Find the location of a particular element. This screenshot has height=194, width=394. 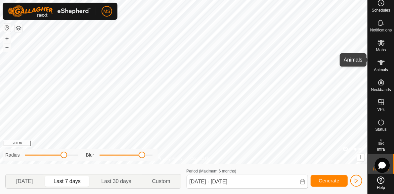

span: Mobs is located at coordinates (381, 50).